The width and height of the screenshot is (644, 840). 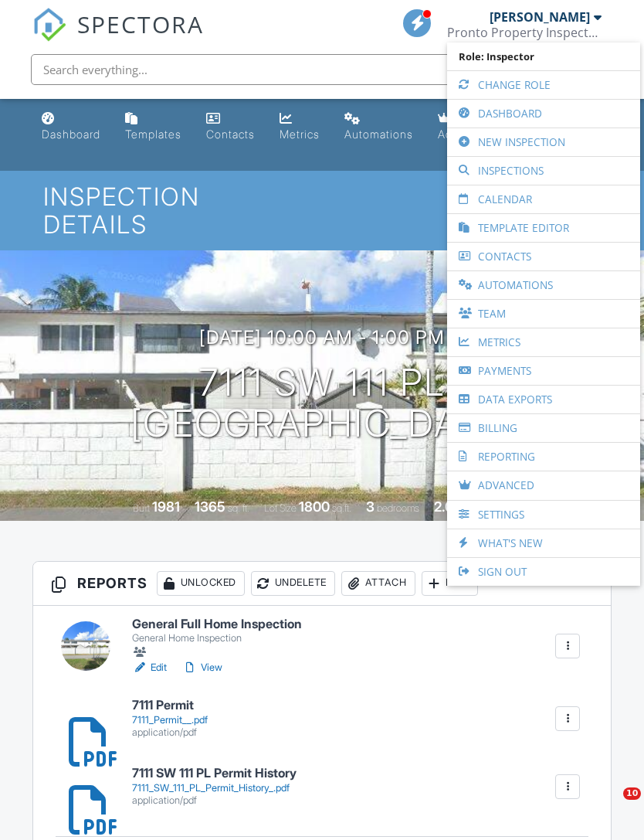 I want to click on span: bedrooms, so click(x=397, y=508).